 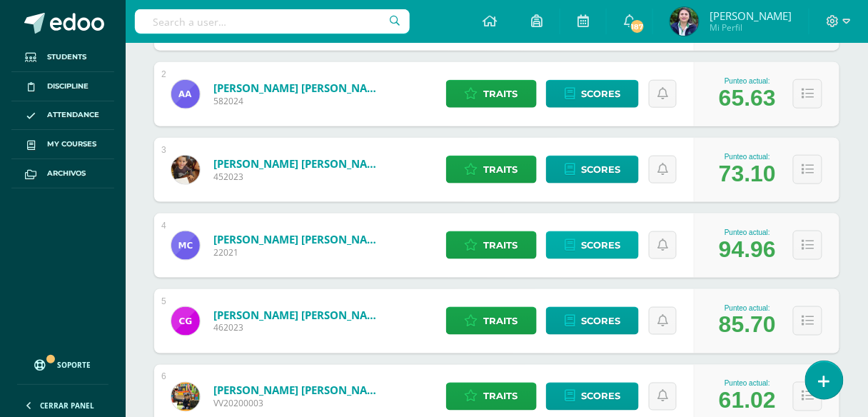 I want to click on div: 73.10, so click(x=748, y=174).